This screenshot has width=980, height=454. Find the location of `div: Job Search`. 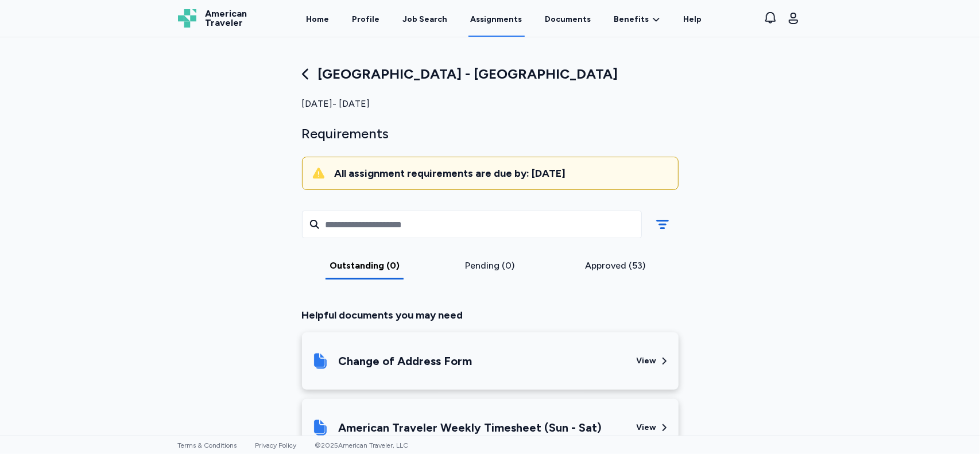

div: Job Search is located at coordinates (426, 19).